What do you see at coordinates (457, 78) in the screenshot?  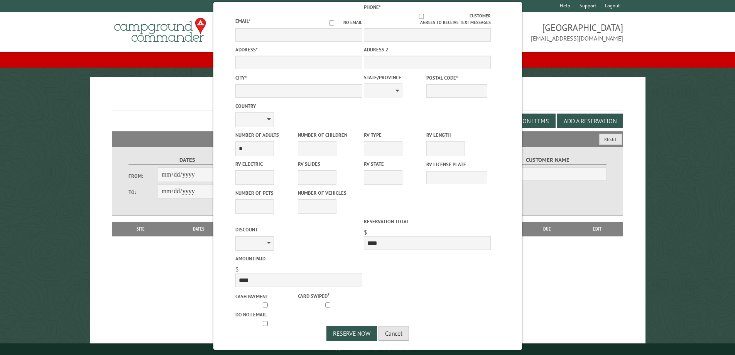 I see `label: Postal Code` at bounding box center [457, 78].